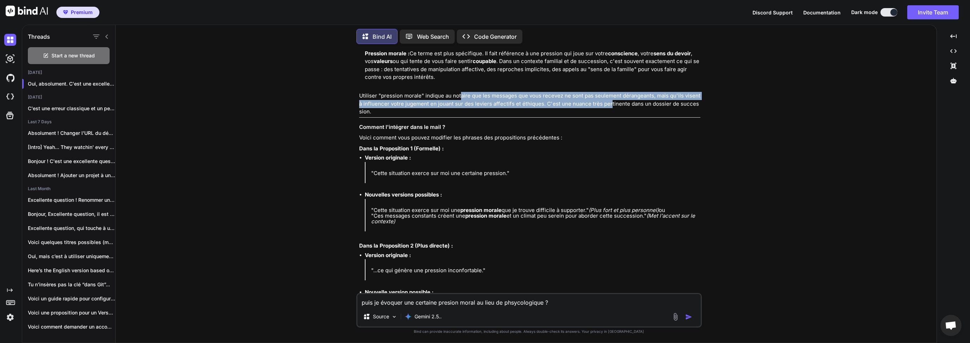  I want to click on div: Ouvrir le chat, so click(951, 326).